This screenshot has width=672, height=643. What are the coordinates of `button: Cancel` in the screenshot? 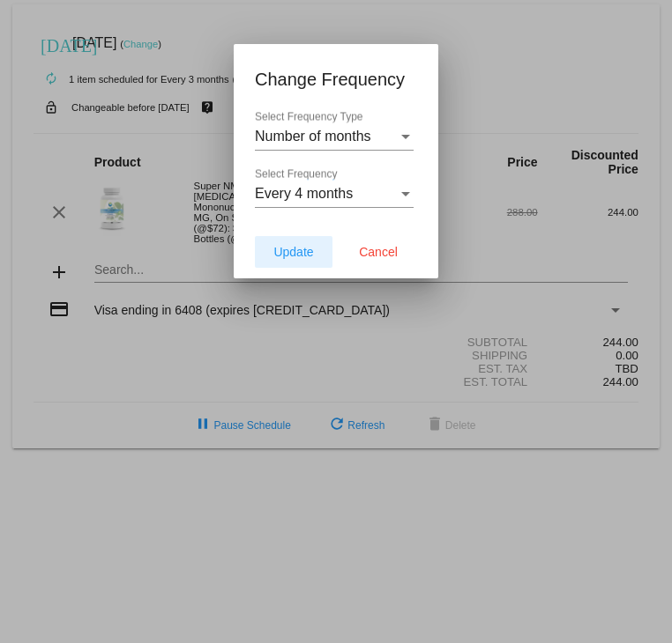 It's located at (378, 252).